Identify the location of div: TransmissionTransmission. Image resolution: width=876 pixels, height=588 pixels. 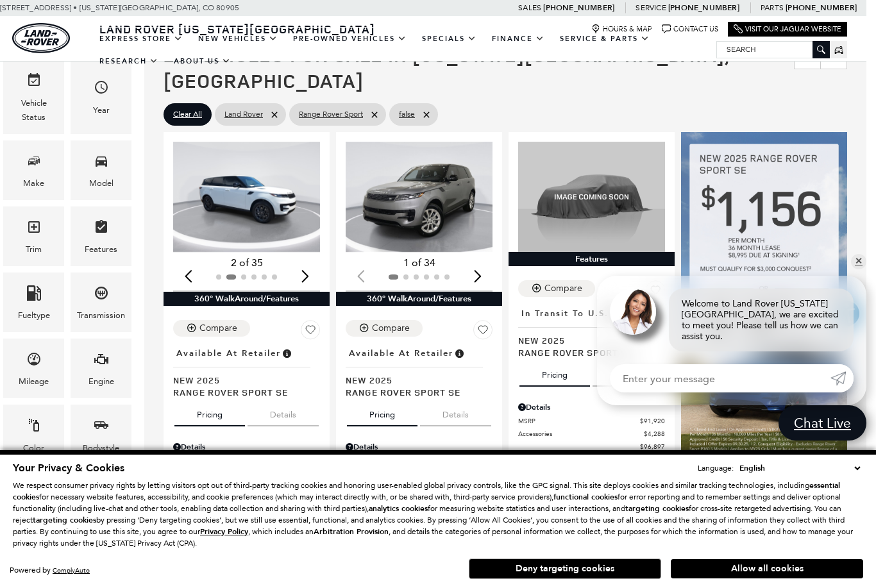
(101, 302).